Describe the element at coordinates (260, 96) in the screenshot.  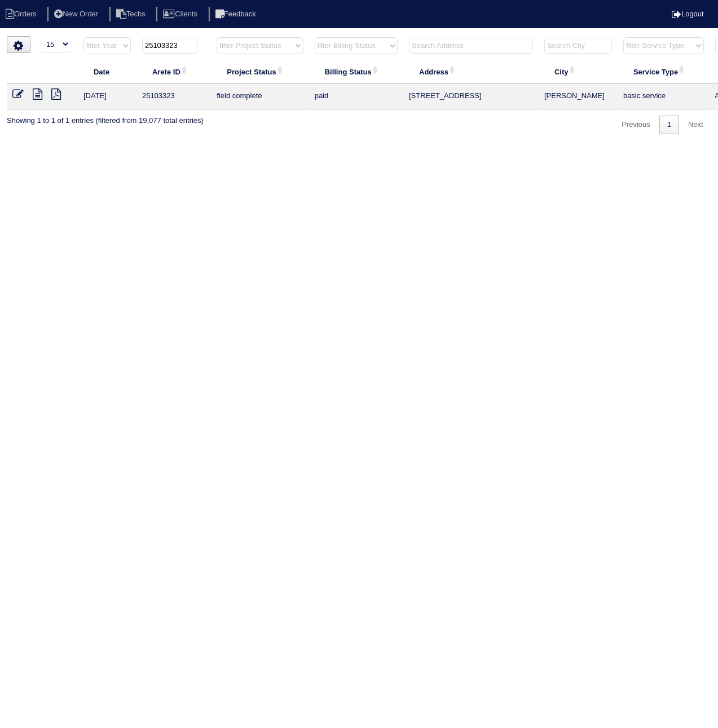
I see `td: field complete` at that location.